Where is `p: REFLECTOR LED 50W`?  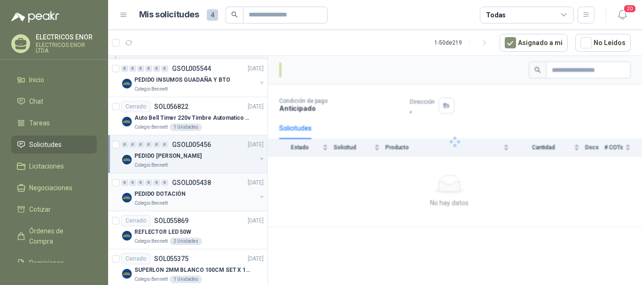 p: REFLECTOR LED 50W is located at coordinates (163, 232).